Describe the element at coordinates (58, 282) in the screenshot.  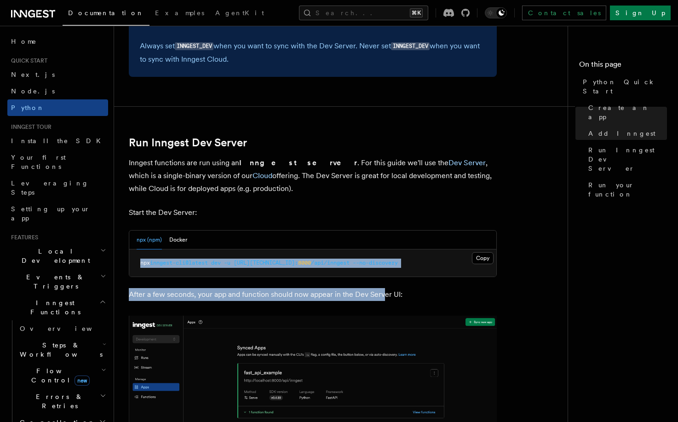
I see `button: Events & Triggers` at that location.